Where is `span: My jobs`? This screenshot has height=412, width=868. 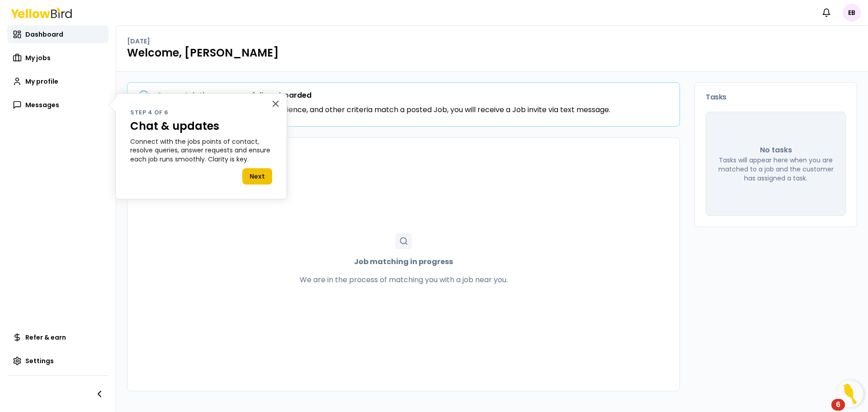 span: My jobs is located at coordinates (38, 58).